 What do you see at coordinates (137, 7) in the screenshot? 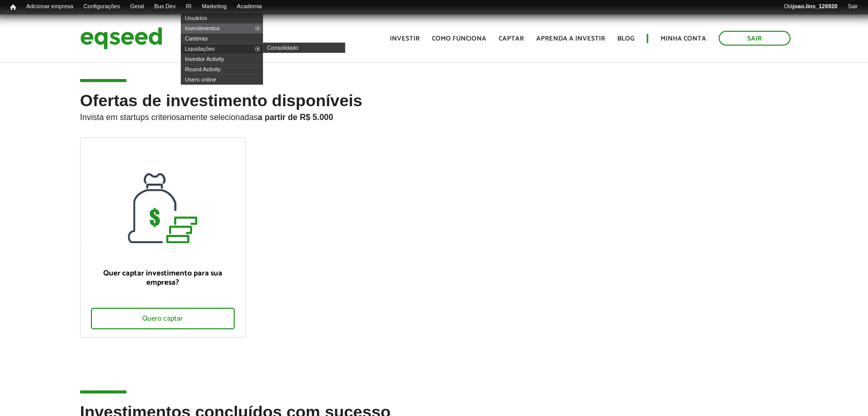
I see `a: Geral` at bounding box center [137, 7].